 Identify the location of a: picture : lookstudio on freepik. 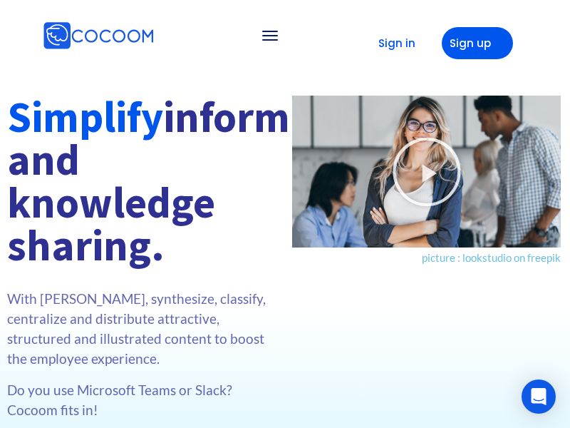
(491, 257).